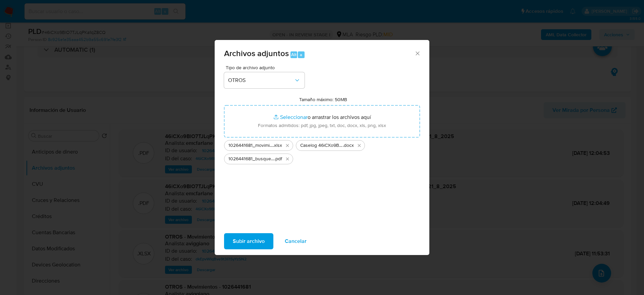 Image resolution: width=644 pixels, height=295 pixels. What do you see at coordinates (301, 54) in the screenshot?
I see `span: a` at bounding box center [301, 54].